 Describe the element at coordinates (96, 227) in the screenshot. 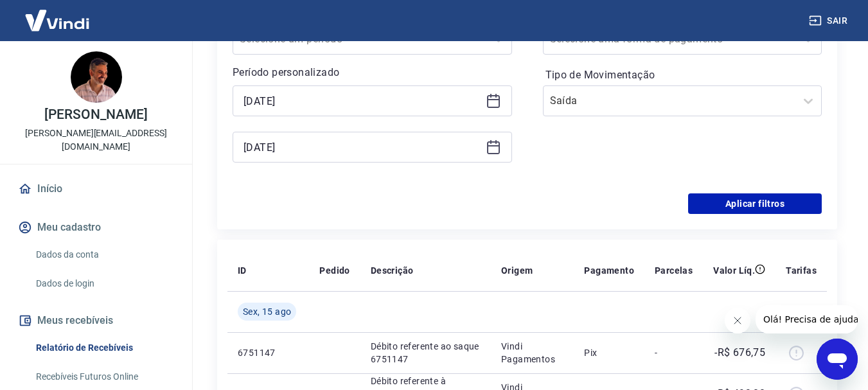

I see `button: Meu cadastro` at that location.